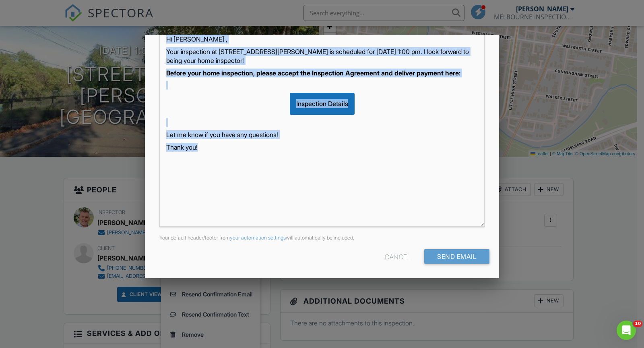 The width and height of the screenshot is (644, 348). Describe the element at coordinates (313, 73) in the screenshot. I see `strong: Before your home inspection, please accept the Inspection Agreement and deliver payment here:` at that location.